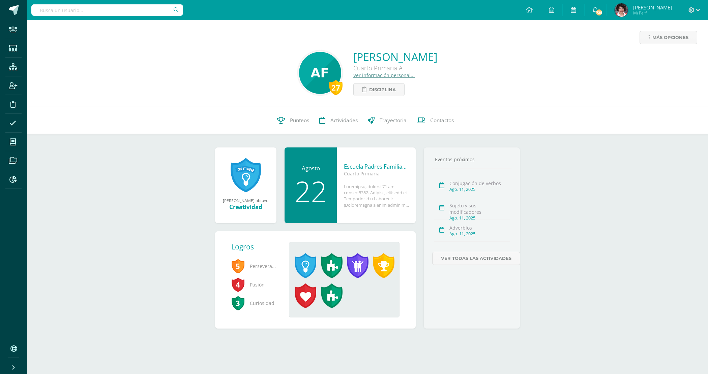 Image resolution: width=708 pixels, height=374 pixels. I want to click on a: Más opciones, so click(668, 37).